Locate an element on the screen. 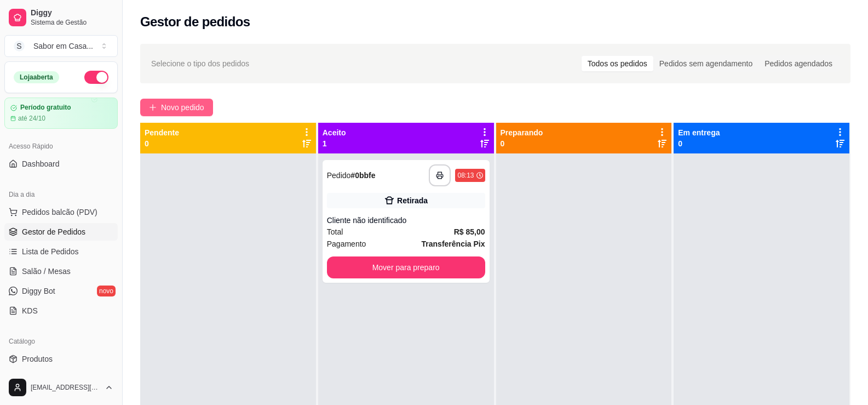 This screenshot has height=405, width=868. span: Selecione o tipo dos pedidos is located at coordinates (200, 63).